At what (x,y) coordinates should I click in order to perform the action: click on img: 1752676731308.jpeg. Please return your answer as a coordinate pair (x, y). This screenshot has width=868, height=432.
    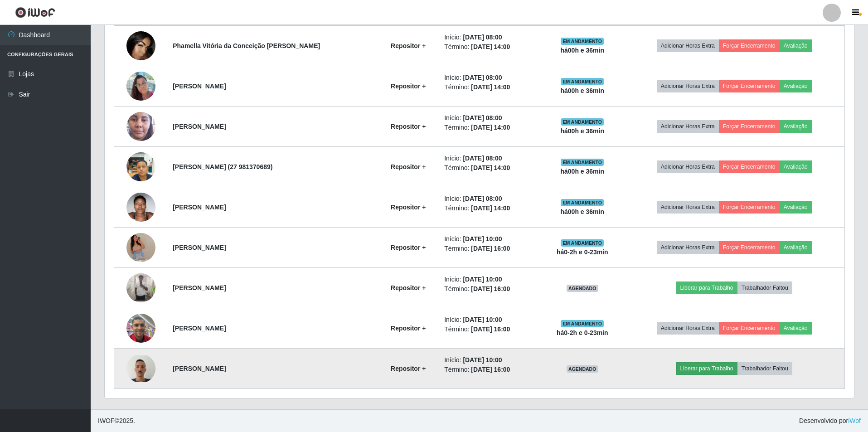
    Looking at the image, I should click on (141, 328).